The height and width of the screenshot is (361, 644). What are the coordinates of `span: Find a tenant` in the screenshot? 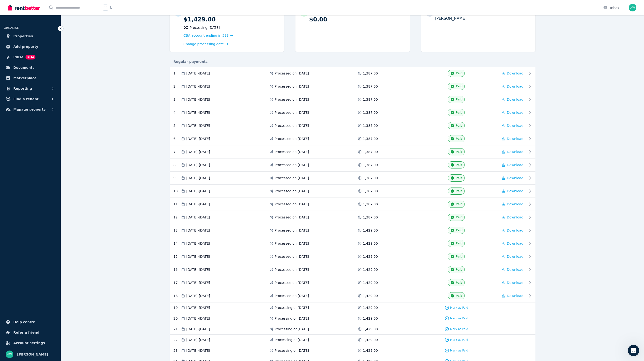 It's located at (26, 99).